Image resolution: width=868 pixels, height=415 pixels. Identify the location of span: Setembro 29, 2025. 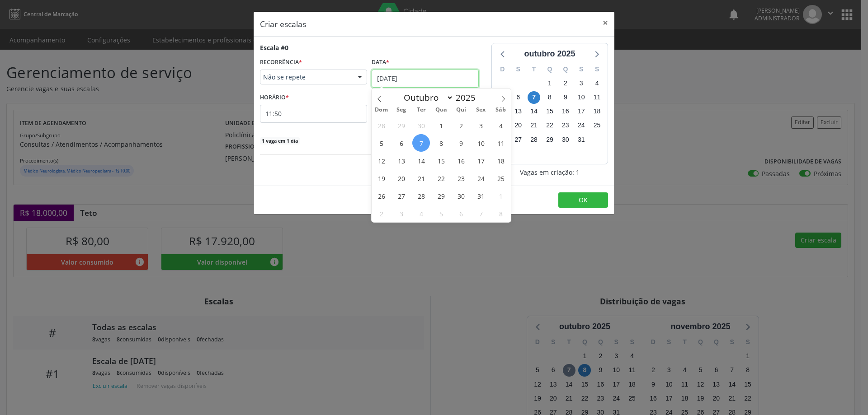
(401, 125).